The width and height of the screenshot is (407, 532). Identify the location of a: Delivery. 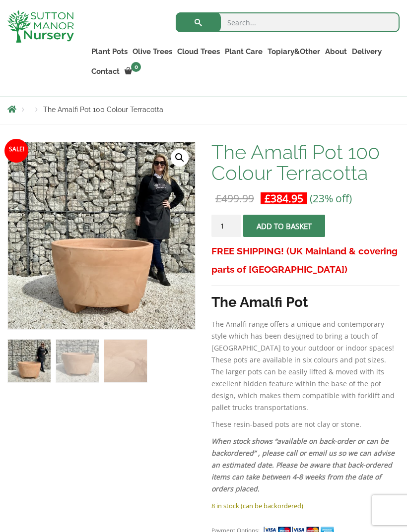
(367, 52).